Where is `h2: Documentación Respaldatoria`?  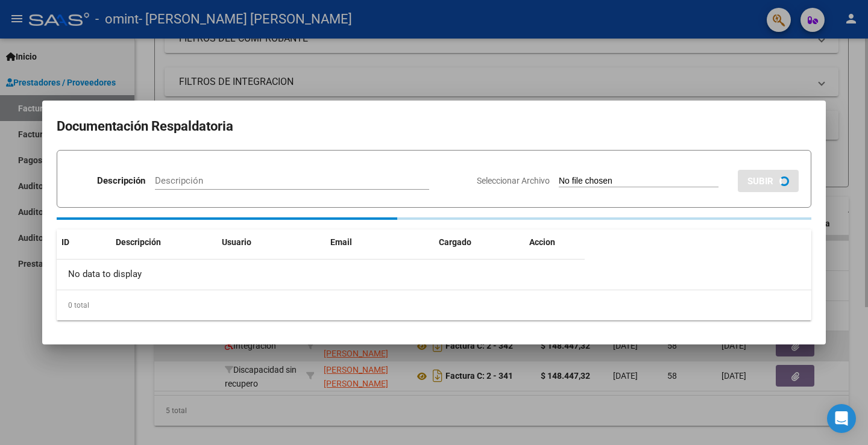
h2: Documentación Respaldatoria is located at coordinates (434, 127).